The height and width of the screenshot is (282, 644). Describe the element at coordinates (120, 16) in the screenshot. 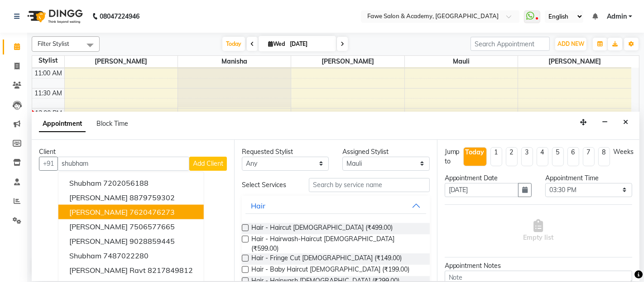

I see `b: 08047224946` at that location.